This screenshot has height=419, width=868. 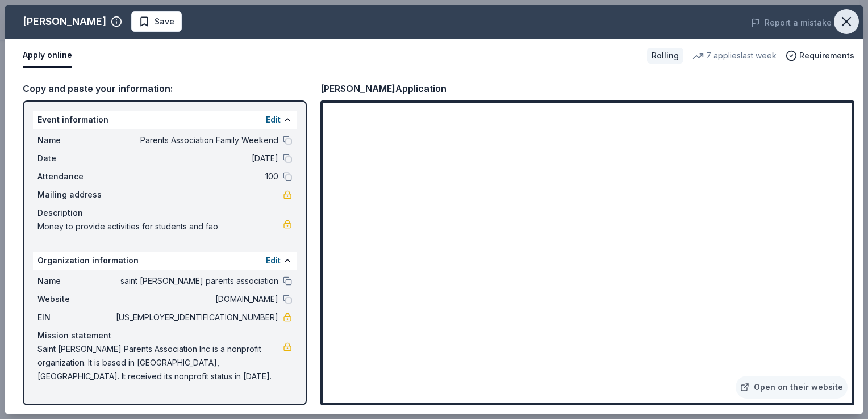 What do you see at coordinates (165, 336) in the screenshot?
I see `div: Mission statement` at bounding box center [165, 336].